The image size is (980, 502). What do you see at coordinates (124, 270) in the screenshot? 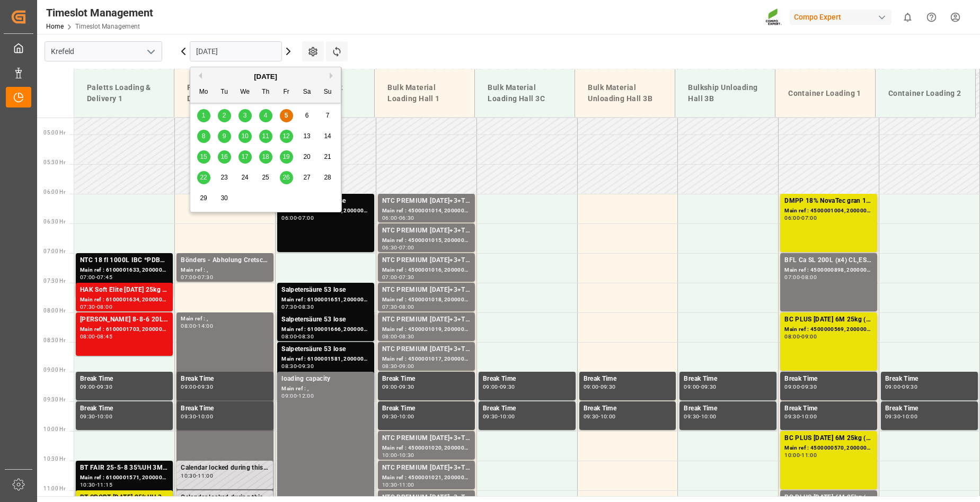
I see `div: Main ref : 6100001633, 2000001401` at bounding box center [124, 270].